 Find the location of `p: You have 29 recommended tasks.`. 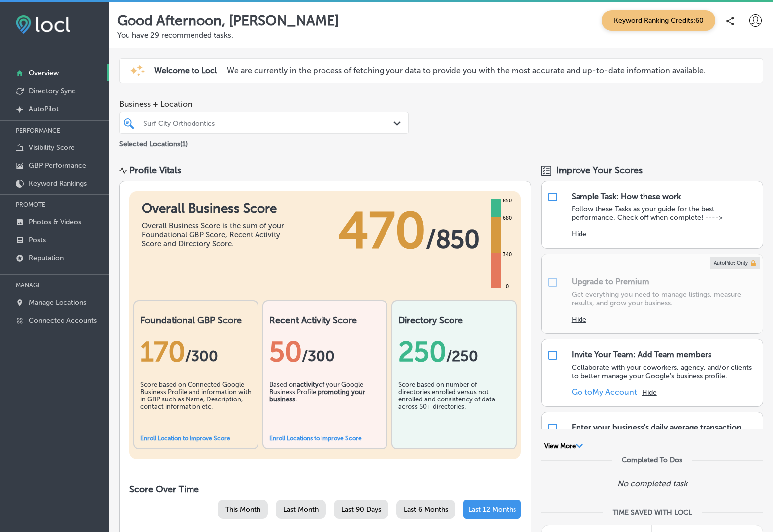

p: You have 29 recommended tasks. is located at coordinates (441, 35).